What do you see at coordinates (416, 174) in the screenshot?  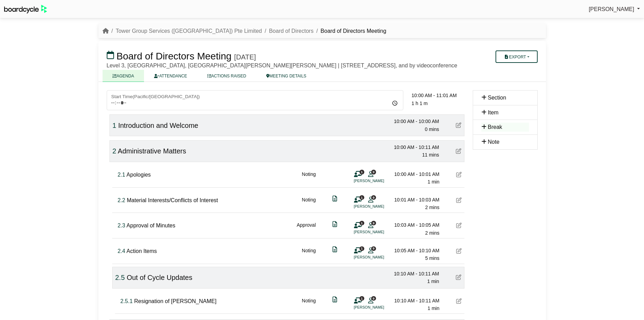 I see `div: 10:00 AM - 10:01 AM` at bounding box center [416, 174].